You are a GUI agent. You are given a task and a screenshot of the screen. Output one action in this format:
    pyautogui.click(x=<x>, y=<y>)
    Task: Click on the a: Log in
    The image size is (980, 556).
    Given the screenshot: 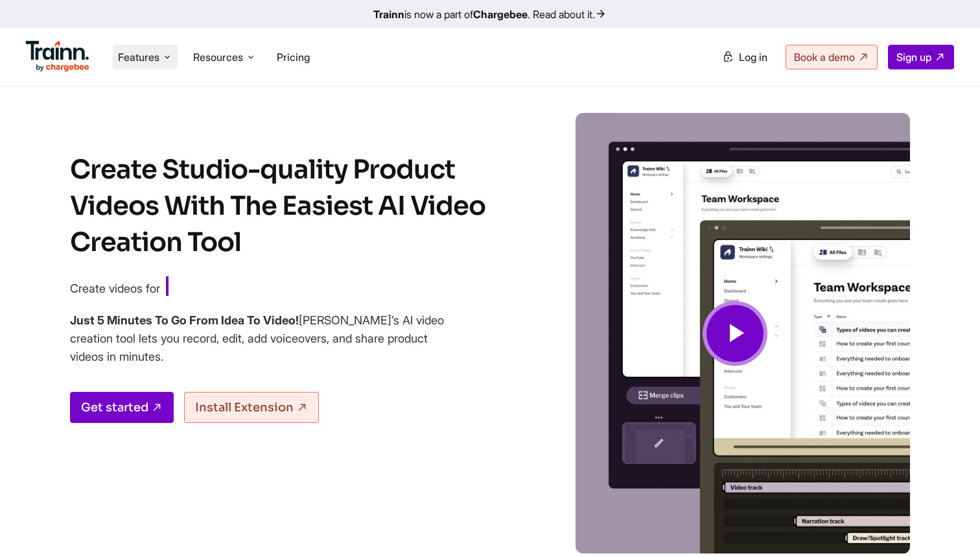 What is the action you would take?
    pyautogui.click(x=745, y=57)
    